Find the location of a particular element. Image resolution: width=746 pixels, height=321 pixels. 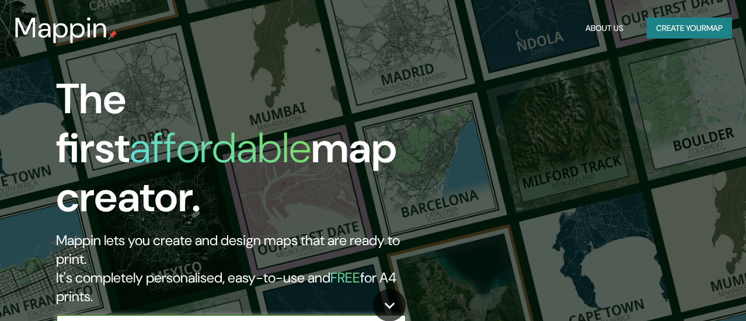

h5: FREE is located at coordinates (345, 277).